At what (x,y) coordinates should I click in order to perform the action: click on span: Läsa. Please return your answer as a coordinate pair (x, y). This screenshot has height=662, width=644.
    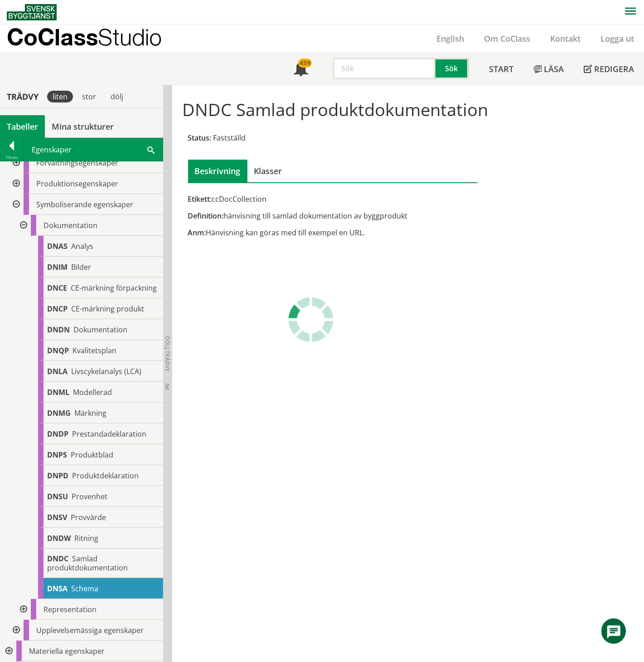
    Looking at the image, I should click on (554, 69).